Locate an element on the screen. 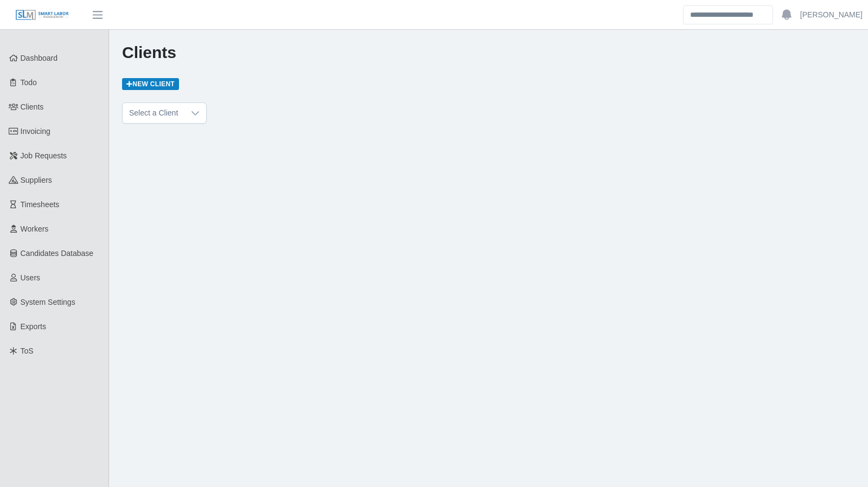 The height and width of the screenshot is (487, 868). span: System Settings is located at coordinates (48, 302).